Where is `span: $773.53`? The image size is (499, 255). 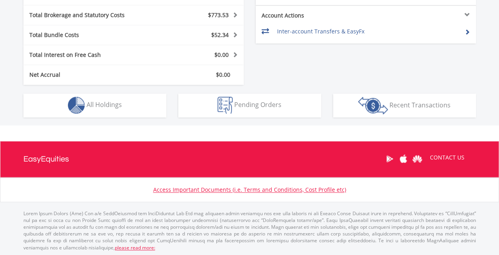
span: $773.53 is located at coordinates (218, 15).